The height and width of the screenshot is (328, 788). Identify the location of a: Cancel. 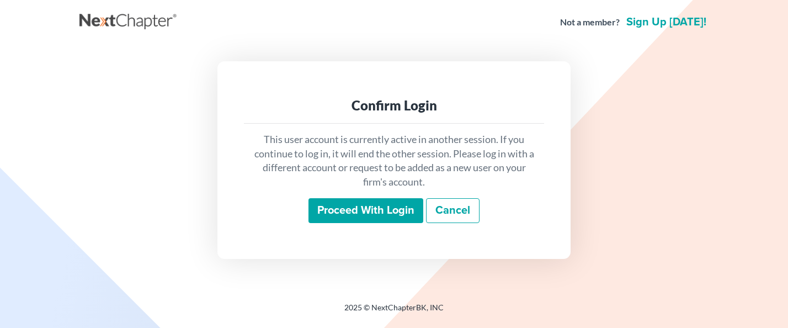
(453, 211).